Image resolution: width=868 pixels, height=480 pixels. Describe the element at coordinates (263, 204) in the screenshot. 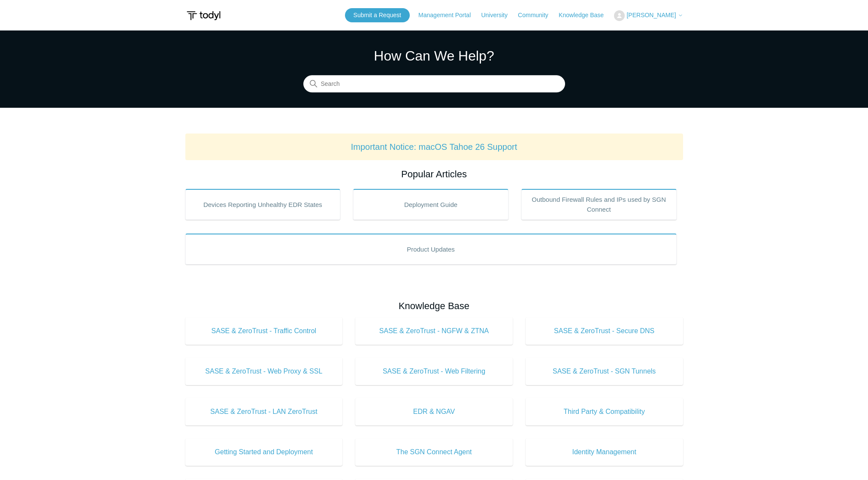

I see `a: Devices Reporting Unhealthy EDR States` at that location.